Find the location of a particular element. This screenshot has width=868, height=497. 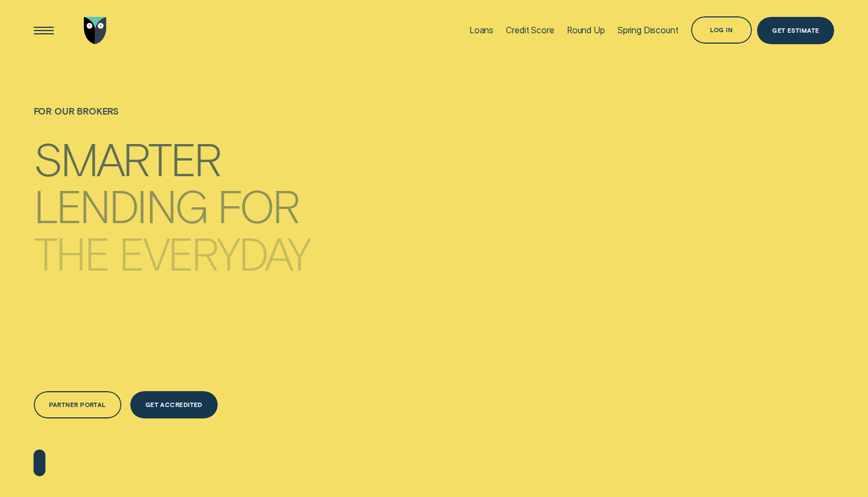

img: Wisr is located at coordinates (95, 30).